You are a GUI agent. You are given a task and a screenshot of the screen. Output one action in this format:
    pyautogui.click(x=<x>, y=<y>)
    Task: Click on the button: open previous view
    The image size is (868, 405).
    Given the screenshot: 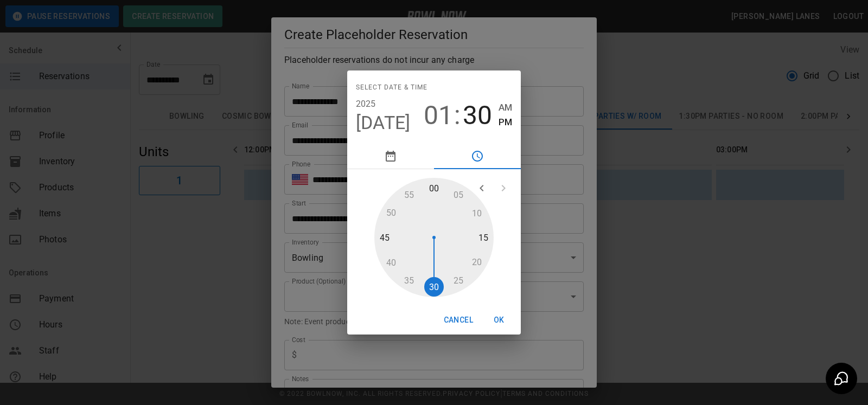 What is the action you would take?
    pyautogui.click(x=481, y=188)
    